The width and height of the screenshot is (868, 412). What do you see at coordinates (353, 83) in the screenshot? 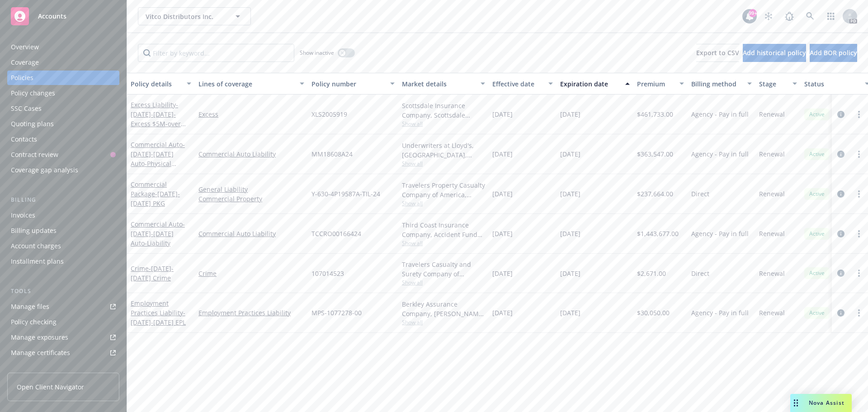
I see `button: Policy number` at bounding box center [353, 83].